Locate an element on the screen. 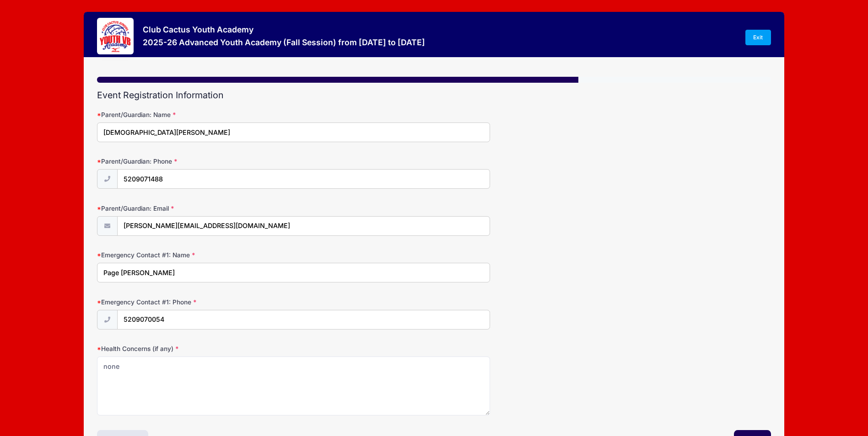 This screenshot has height=436, width=868. a: Exit is located at coordinates (758, 38).